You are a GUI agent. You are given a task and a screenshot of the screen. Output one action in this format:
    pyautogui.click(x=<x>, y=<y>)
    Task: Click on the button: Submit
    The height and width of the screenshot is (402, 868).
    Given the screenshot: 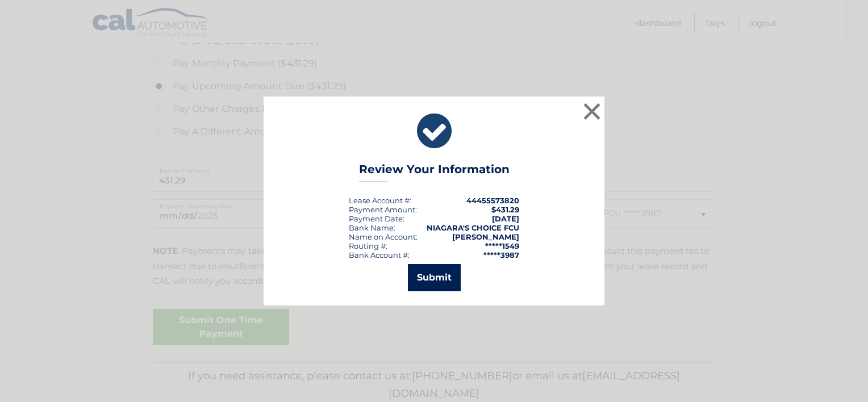 What is the action you would take?
    pyautogui.click(x=434, y=278)
    